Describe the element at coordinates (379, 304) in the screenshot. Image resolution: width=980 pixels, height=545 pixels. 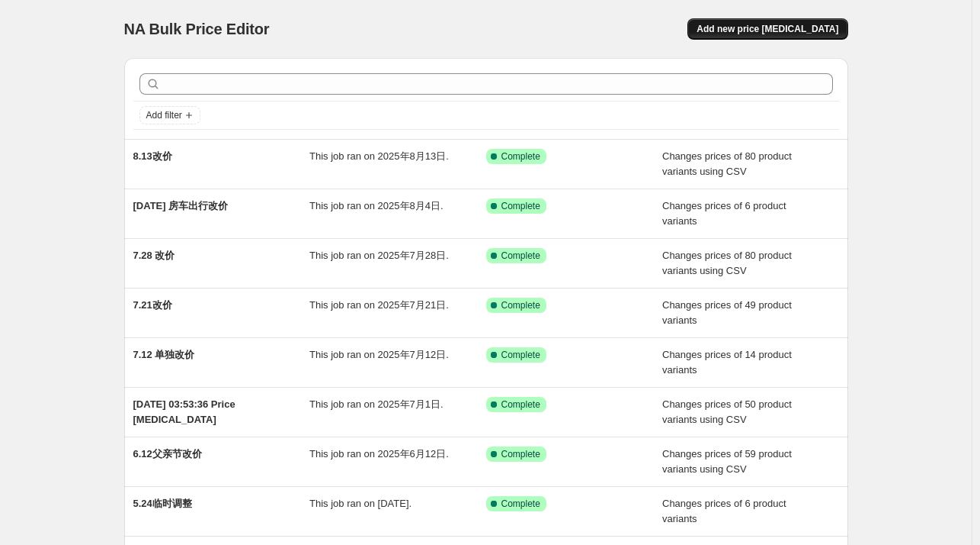
I see `span: This job ran on 2025年7月21日.` at that location.